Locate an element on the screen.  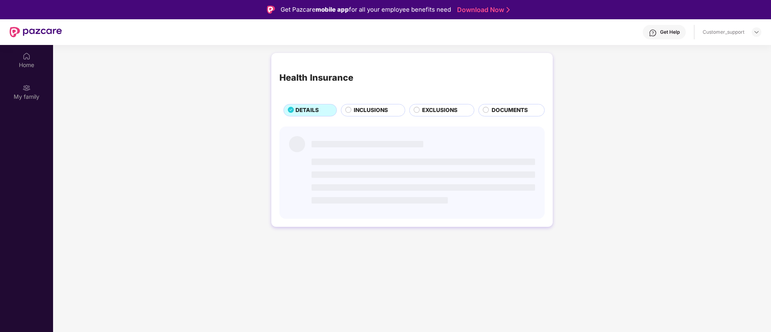
div: Get Help is located at coordinates (670, 32).